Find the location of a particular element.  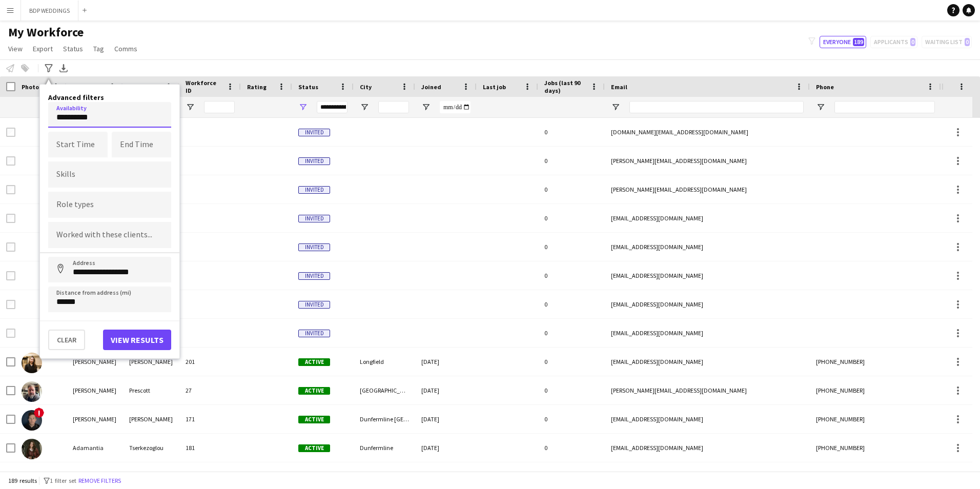

a: View is located at coordinates (16, 49).